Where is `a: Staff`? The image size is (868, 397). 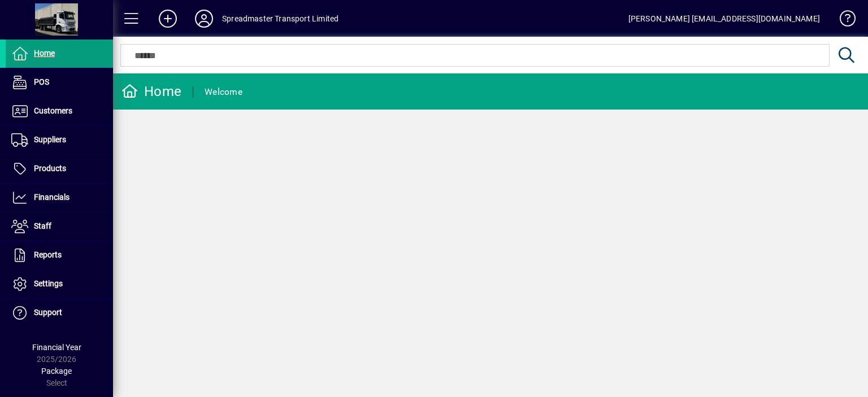 a: Staff is located at coordinates (60, 226).